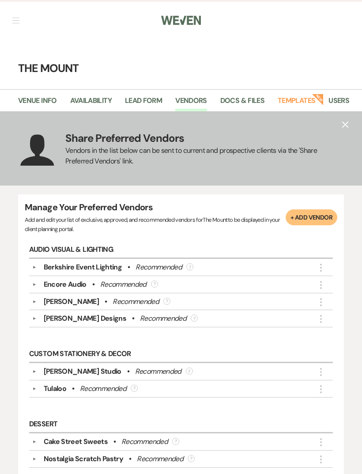  Describe the element at coordinates (339, 103) in the screenshot. I see `a: Users` at that location.